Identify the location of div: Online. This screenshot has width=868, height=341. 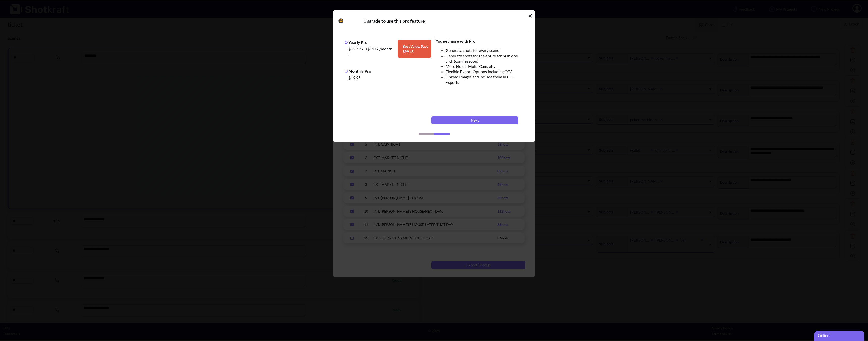
(25, 6).